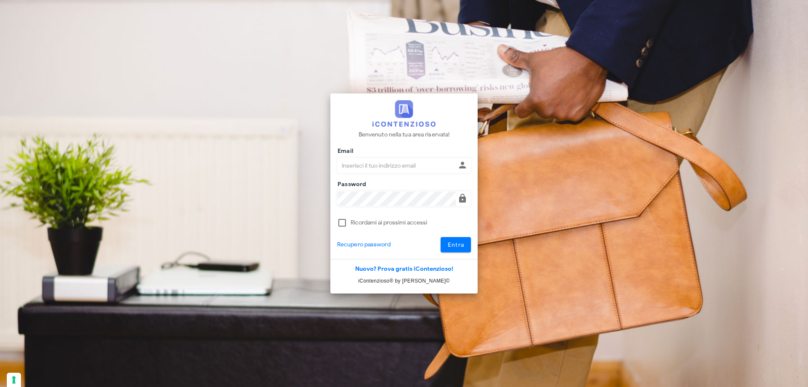  Describe the element at coordinates (344, 151) in the screenshot. I see `label: Email` at that location.